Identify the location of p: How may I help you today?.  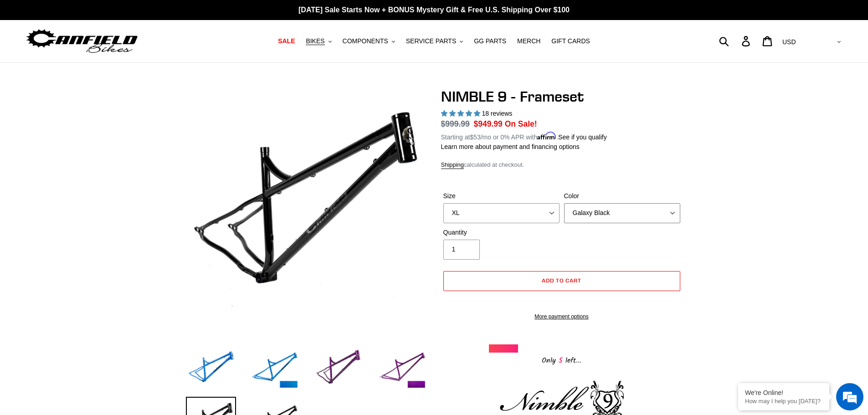
(784, 400).